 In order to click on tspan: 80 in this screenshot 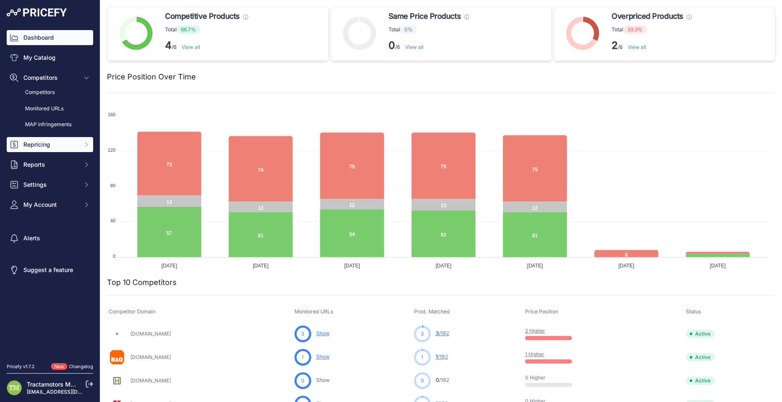, I will do `click(113, 185)`.